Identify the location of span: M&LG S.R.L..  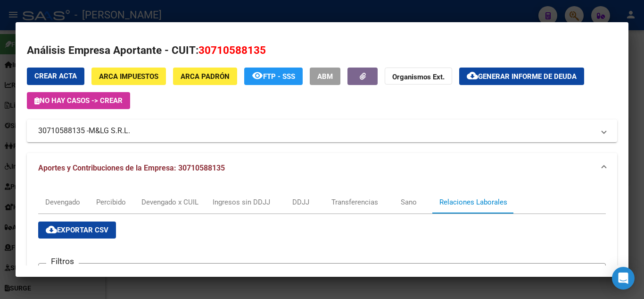
(110, 131).